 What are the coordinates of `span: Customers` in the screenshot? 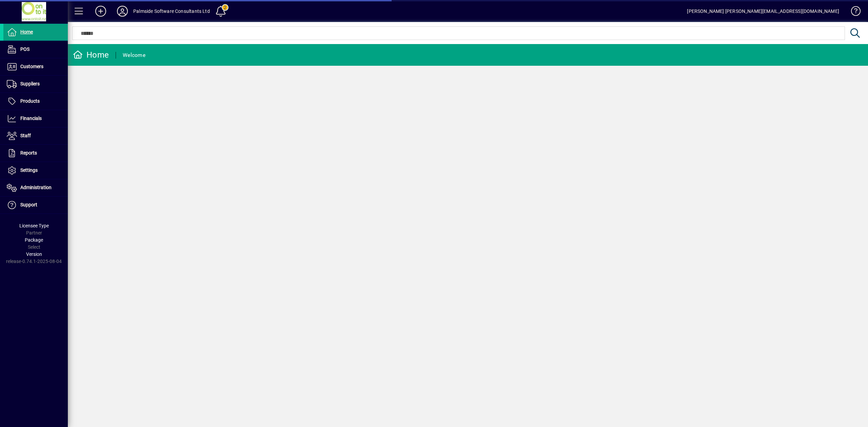 It's located at (32, 66).